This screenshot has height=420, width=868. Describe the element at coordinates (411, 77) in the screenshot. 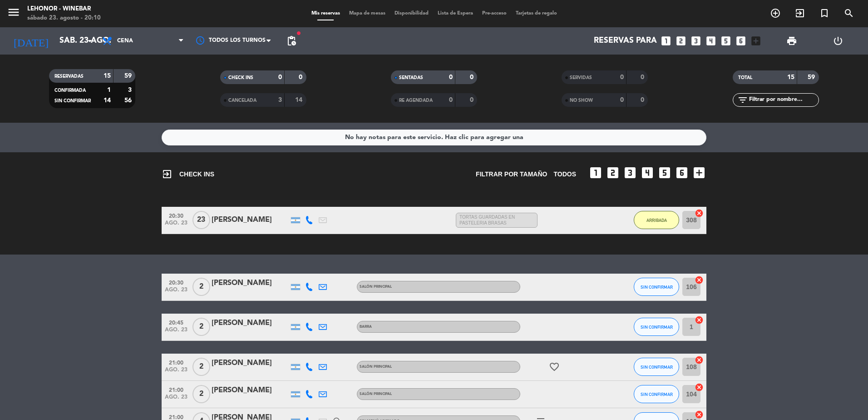

I see `span: SENTADAS` at that location.